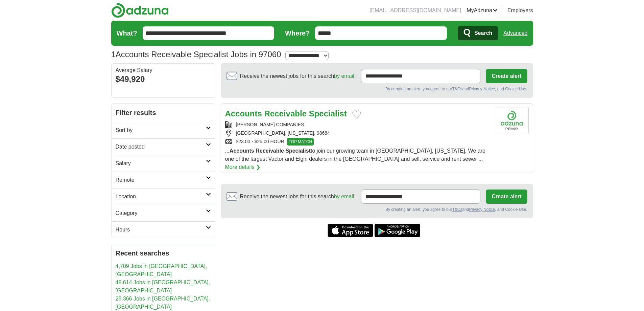  I want to click on h2: Hours, so click(161, 230).